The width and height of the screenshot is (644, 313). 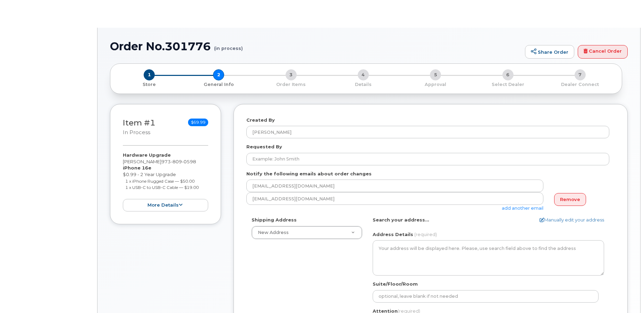 I want to click on a: Remove, so click(x=570, y=199).